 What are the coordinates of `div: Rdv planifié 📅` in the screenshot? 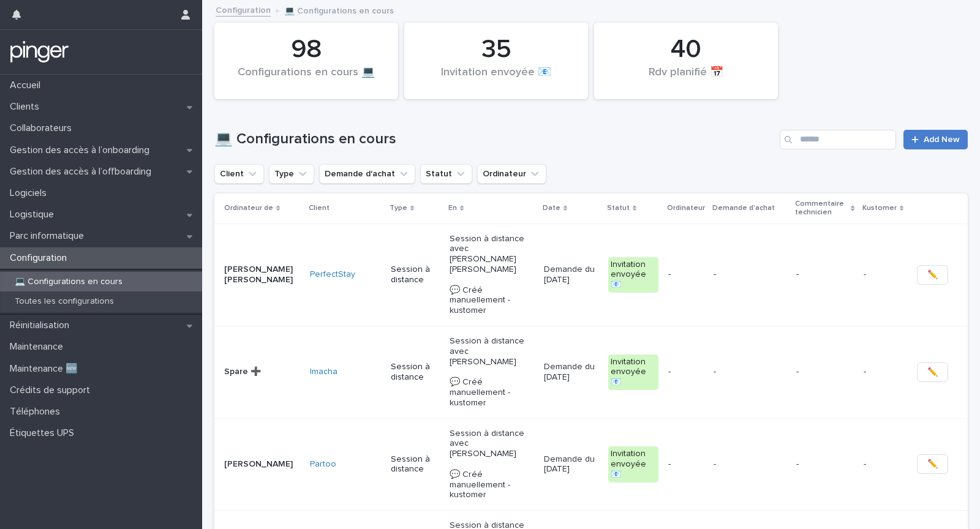 It's located at (686, 79).